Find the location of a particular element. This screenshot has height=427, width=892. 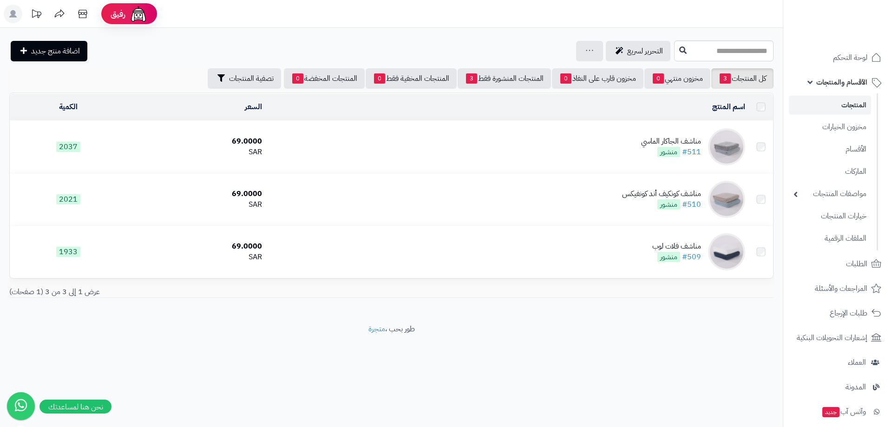

a: #509 is located at coordinates (691, 257).